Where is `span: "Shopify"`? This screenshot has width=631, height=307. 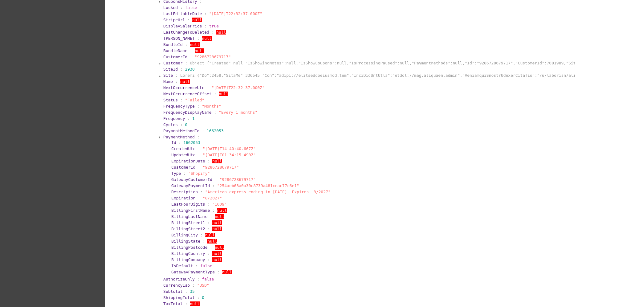 span: "Shopify" is located at coordinates (199, 173).